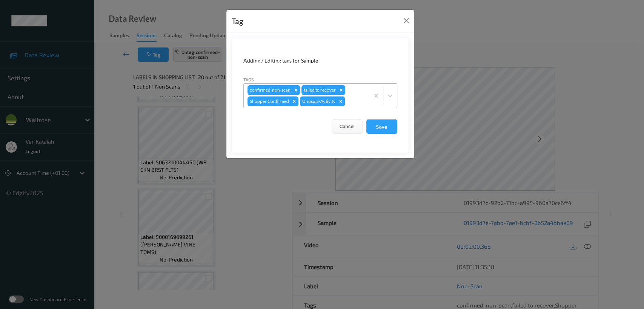 The width and height of the screenshot is (644, 309). What do you see at coordinates (269, 90) in the screenshot?
I see `div: confirmed-non-scan` at bounding box center [269, 90].